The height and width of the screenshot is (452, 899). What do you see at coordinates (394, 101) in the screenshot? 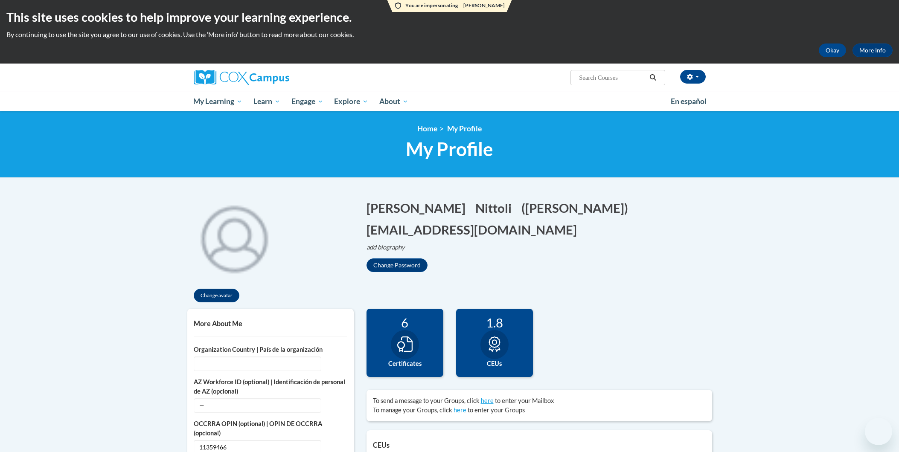
I see `span: About` at bounding box center [394, 101].